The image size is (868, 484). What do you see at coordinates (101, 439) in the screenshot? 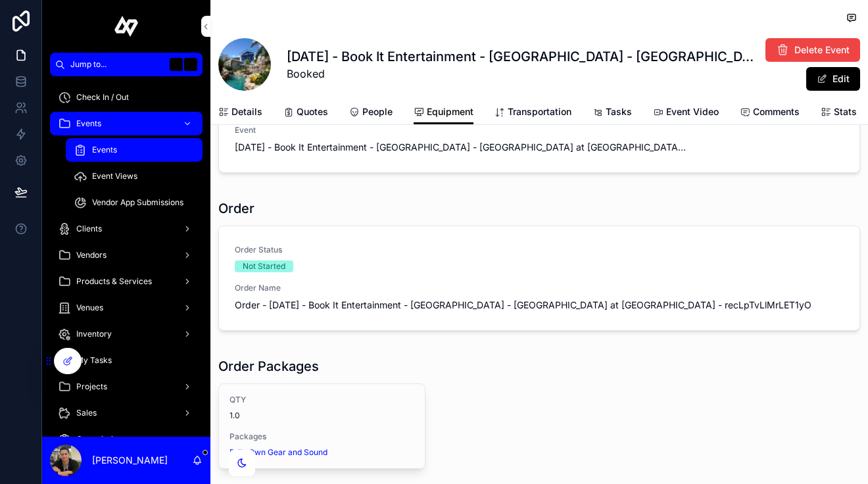
I see `span: Commissions` at bounding box center [101, 439].